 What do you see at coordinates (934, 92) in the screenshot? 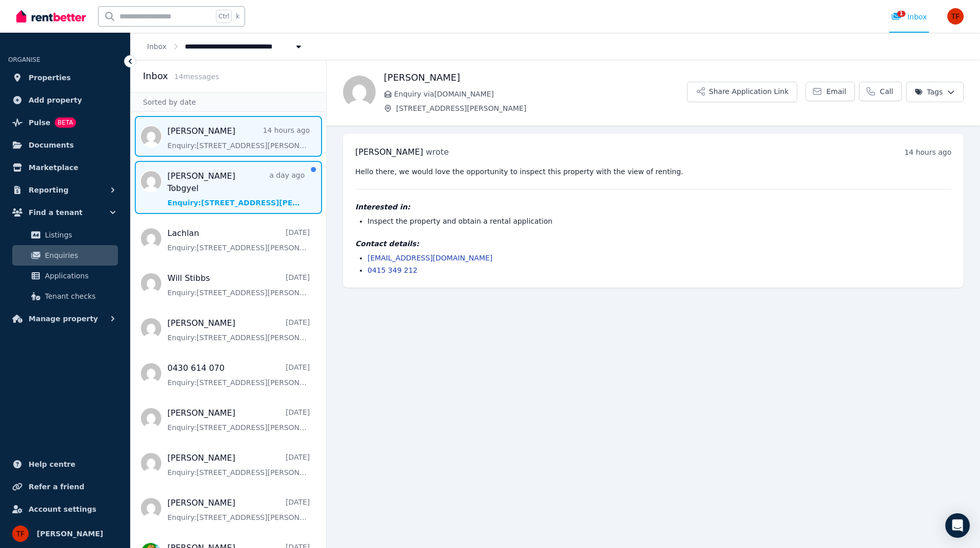
I see `button: Tags` at bounding box center [934, 92].